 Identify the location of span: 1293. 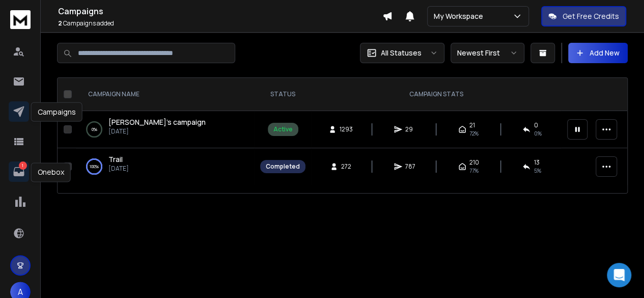
(346, 130).